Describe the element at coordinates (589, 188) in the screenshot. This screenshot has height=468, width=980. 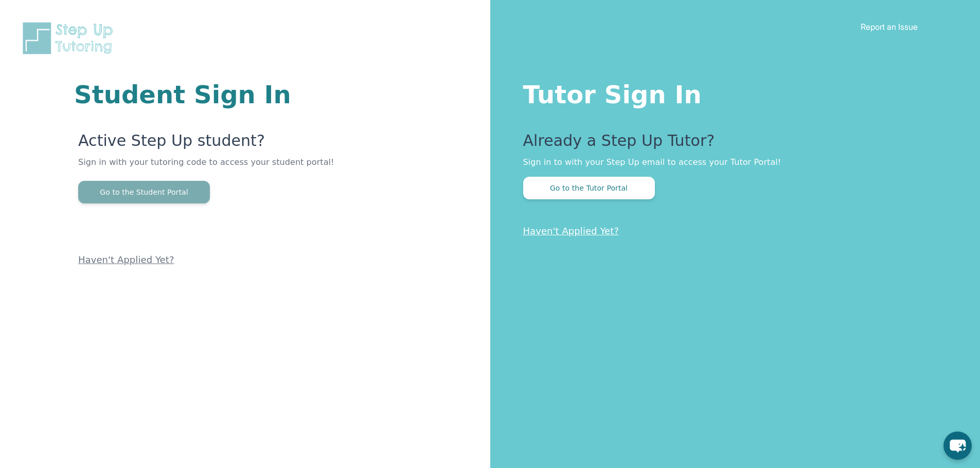
I see `button: Go to the Tutor Portal` at that location.